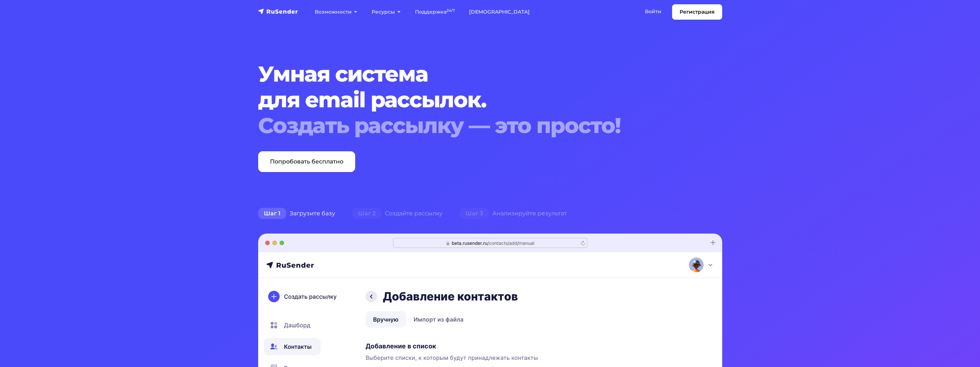 The width and height of the screenshot is (980, 367). Describe the element at coordinates (336, 12) in the screenshot. I see `a: Возможности` at that location.